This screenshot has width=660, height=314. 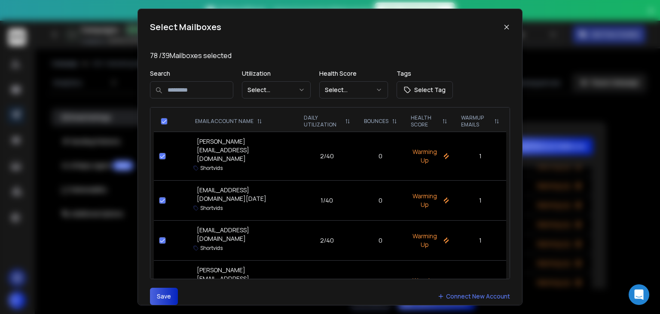 I want to click on p: DAILY UTILIZATION, so click(x=323, y=121).